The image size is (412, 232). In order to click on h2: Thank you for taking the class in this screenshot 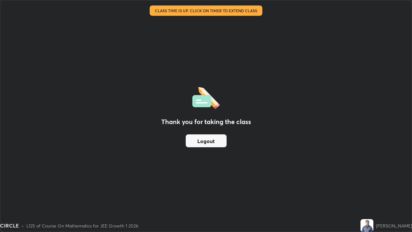, I will do `click(206, 122)`.